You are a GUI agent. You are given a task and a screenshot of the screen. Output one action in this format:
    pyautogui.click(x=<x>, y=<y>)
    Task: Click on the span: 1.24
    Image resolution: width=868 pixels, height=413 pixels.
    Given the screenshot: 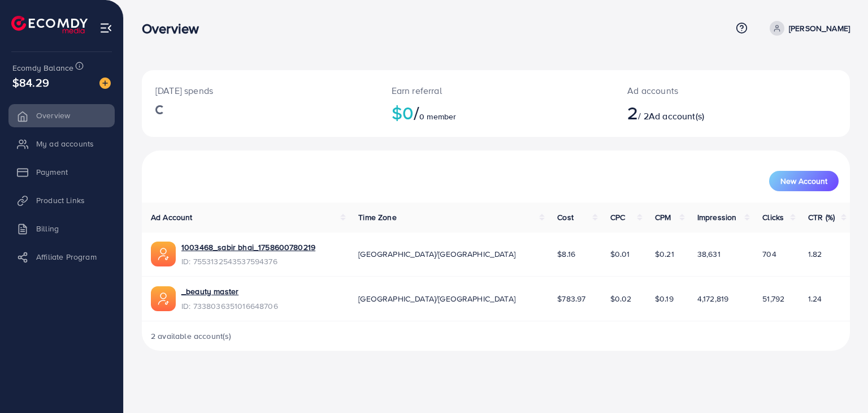 What is the action you would take?
    pyautogui.click(x=815, y=299)
    